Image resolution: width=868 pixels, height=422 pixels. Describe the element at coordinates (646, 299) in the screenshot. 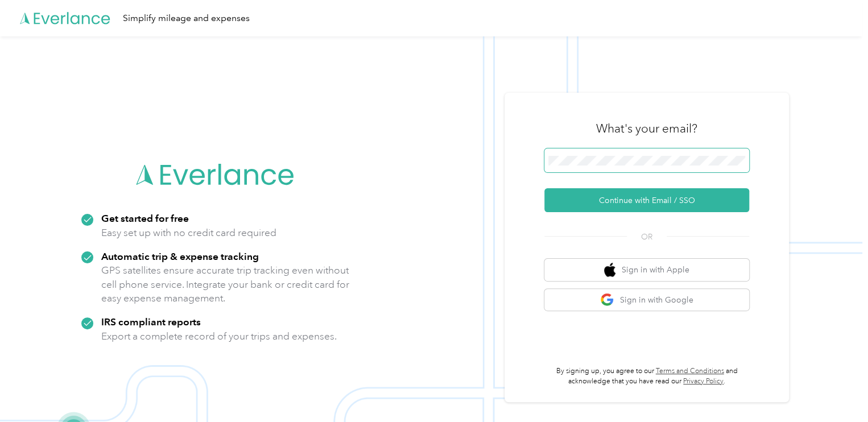

I see `button: google logoSign in with Google` at that location.